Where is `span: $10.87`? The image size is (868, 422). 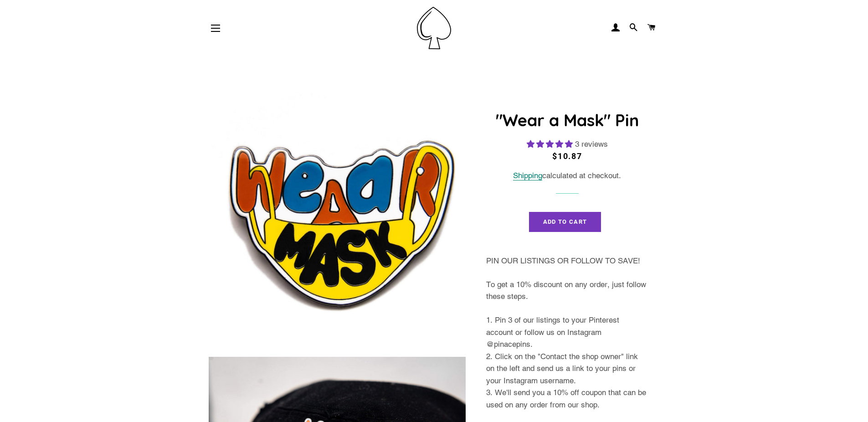
span: $10.87 is located at coordinates (567, 156).